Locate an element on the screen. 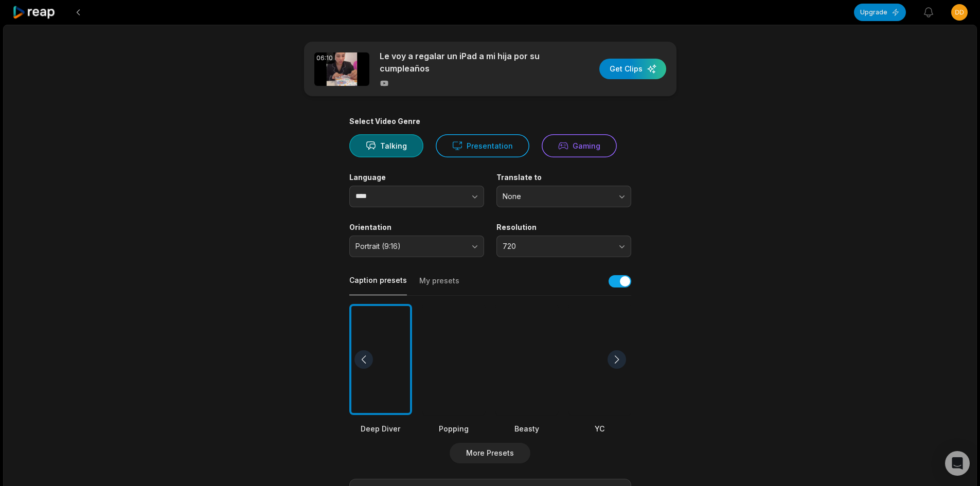  button: Presentation is located at coordinates (482, 145).